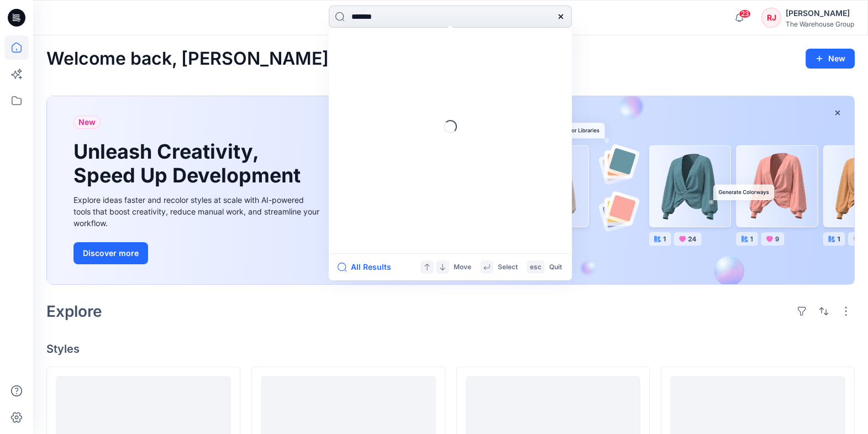  Describe the element at coordinates (189, 164) in the screenshot. I see `h1: Unleash Creativity, Speed Up Development` at that location.